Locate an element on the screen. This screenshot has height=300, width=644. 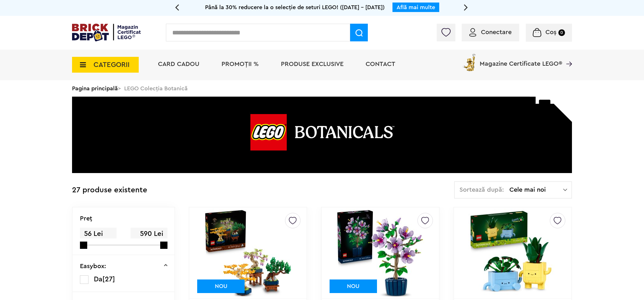
a: Află mai multe is located at coordinates (416, 8).